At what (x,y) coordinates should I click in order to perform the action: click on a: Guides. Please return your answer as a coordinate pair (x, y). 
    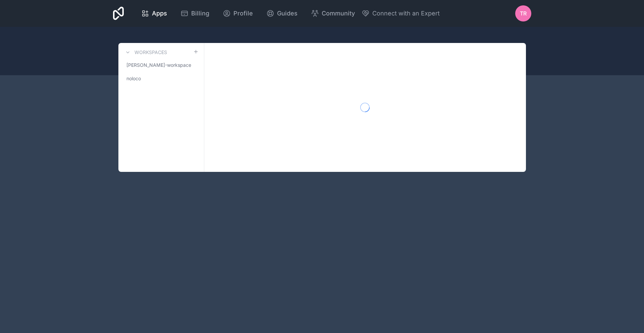
    Looking at the image, I should click on (282, 14).